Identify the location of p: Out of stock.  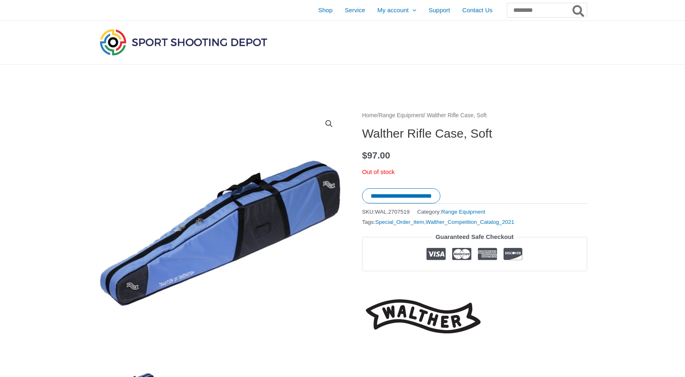
(475, 172).